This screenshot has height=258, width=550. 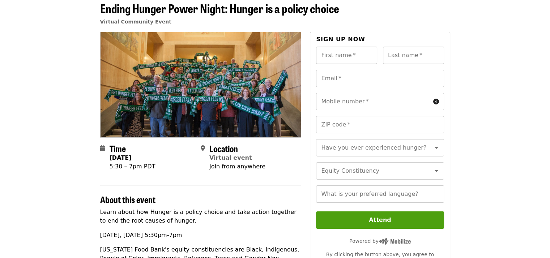 What do you see at coordinates (373, 102) in the screenshot?
I see `input: Mobile number` at bounding box center [373, 102].